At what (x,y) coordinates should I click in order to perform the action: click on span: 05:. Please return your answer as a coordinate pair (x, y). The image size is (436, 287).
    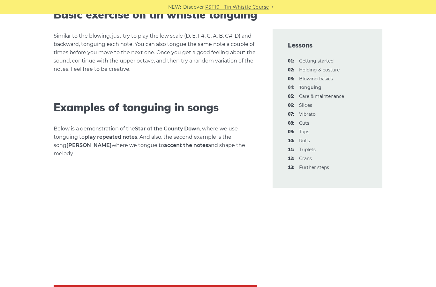
    Looking at the image, I should click on (291, 97).